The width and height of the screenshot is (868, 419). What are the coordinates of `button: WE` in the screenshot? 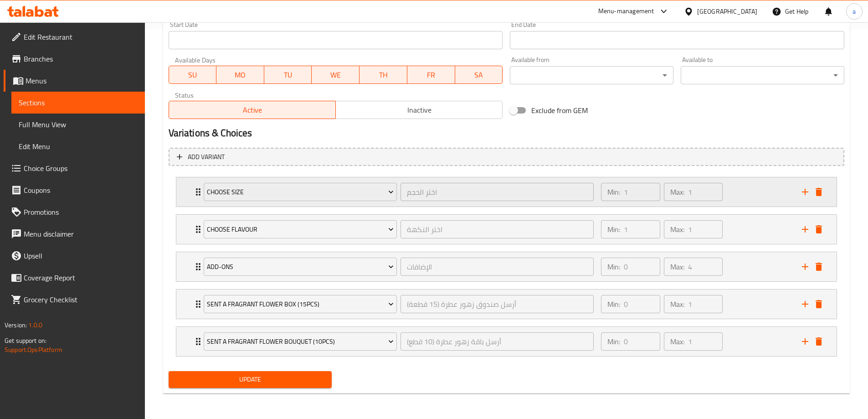 It's located at (335, 75).